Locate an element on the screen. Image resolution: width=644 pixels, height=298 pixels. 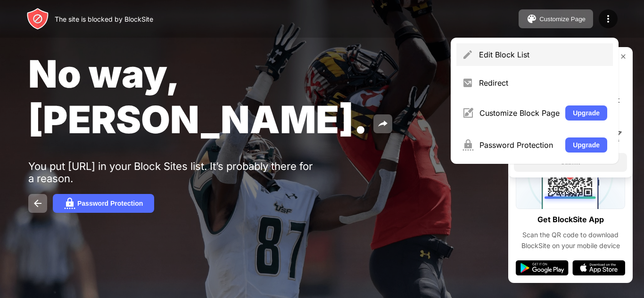
img: google-play.svg is located at coordinates (542, 267).